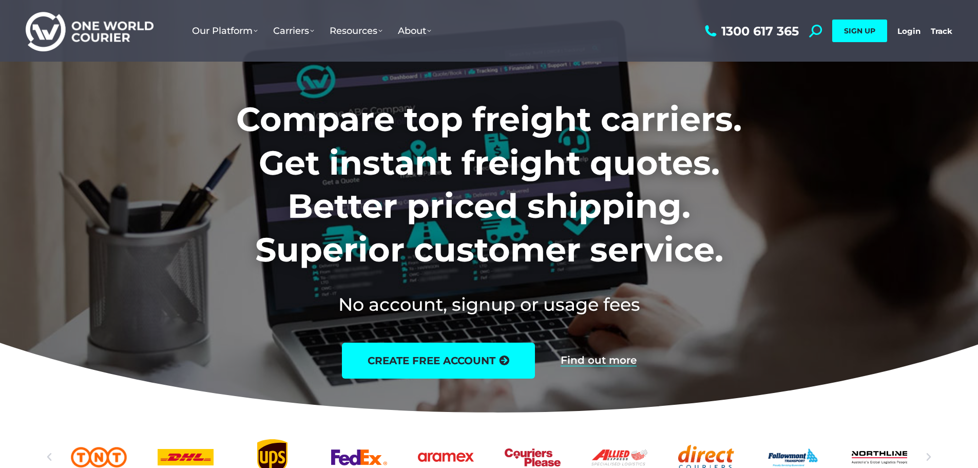  Describe the element at coordinates (489, 184) in the screenshot. I see `h1: Compare top freight carriers. Get instant freight quotes. Better priced shipping. Superior custom...` at that location.